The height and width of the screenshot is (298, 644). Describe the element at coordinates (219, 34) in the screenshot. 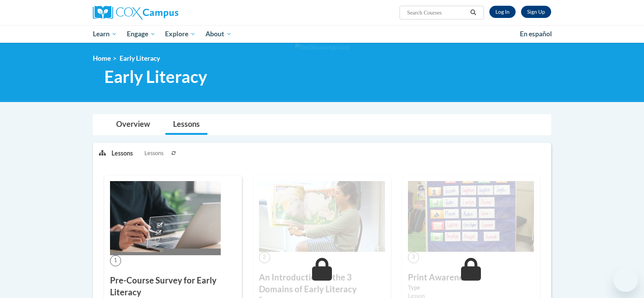

I see `a: About` at that location.